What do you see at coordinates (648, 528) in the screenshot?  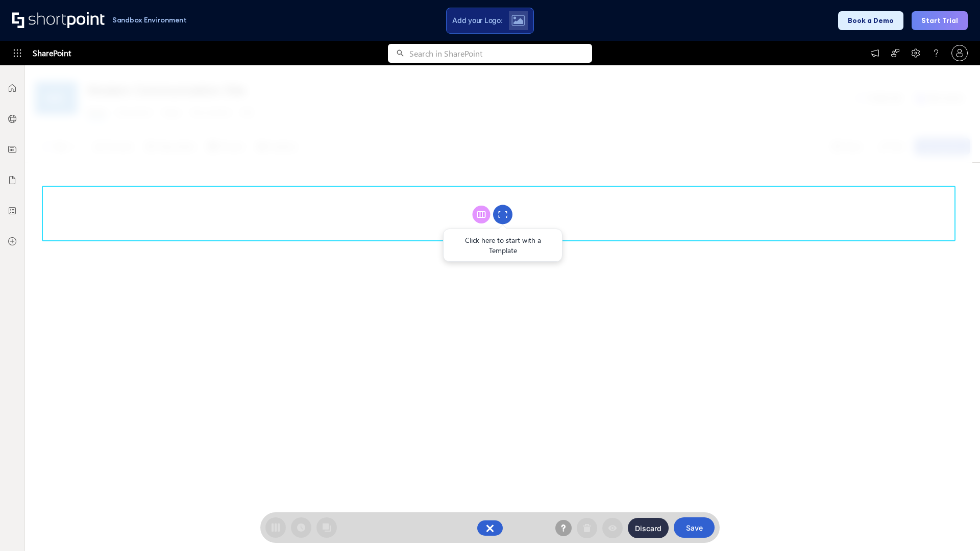 I see `button: Discard` at bounding box center [648, 528].